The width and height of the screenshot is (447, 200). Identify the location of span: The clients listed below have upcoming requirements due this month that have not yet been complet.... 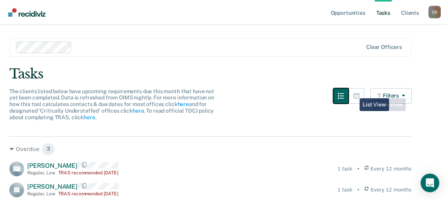
(112, 104).